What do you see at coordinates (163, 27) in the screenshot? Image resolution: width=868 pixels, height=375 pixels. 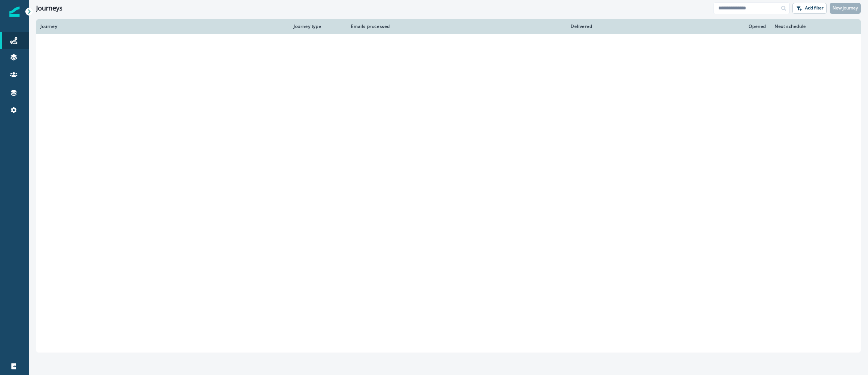 I see `div: Journey` at bounding box center [163, 27].